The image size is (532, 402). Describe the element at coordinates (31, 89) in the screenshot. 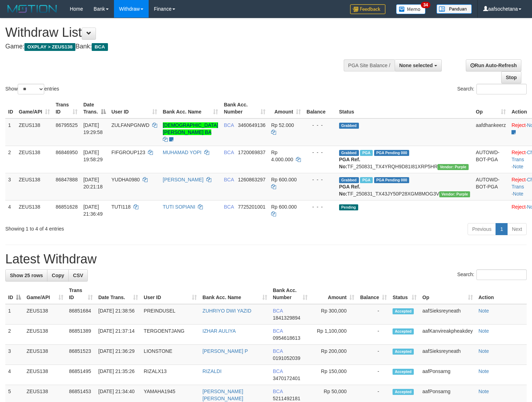

I see `select: Showentries` at that location.